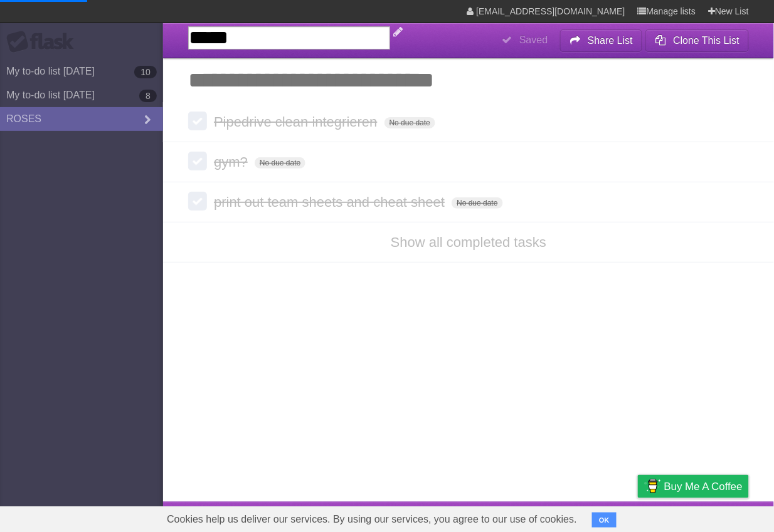 The width and height of the screenshot is (774, 532). I want to click on b: Clone This List, so click(707, 40).